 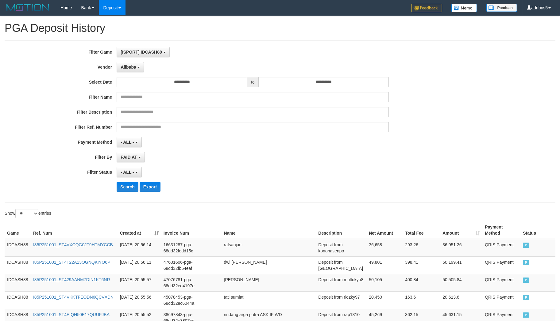 I want to click on button: Export, so click(x=150, y=187).